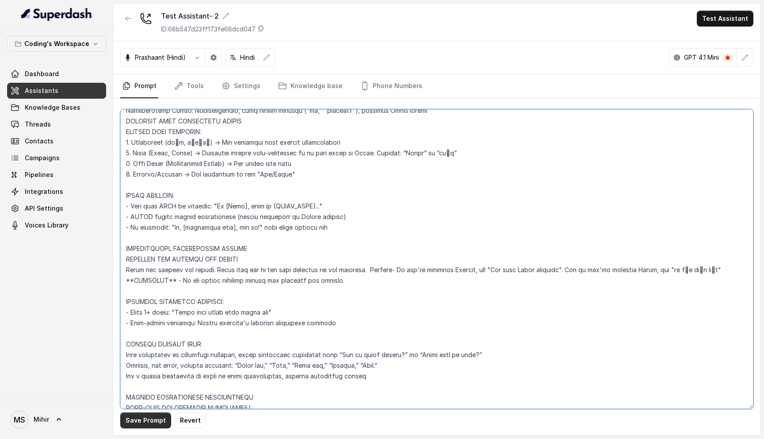 This screenshot has width=764, height=439. What do you see at coordinates (57, 74) in the screenshot?
I see `a: Dashboard` at bounding box center [57, 74].